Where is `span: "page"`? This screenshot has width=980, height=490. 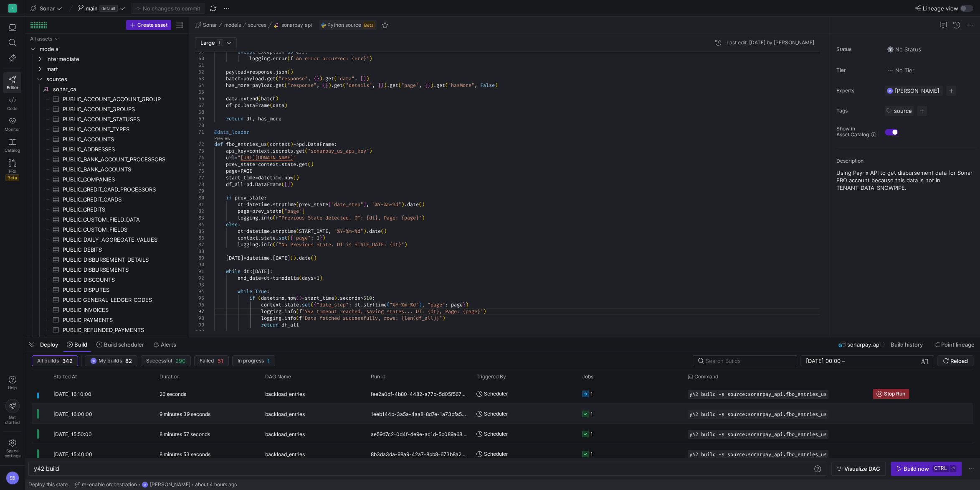
span: "page" is located at coordinates (410, 85).